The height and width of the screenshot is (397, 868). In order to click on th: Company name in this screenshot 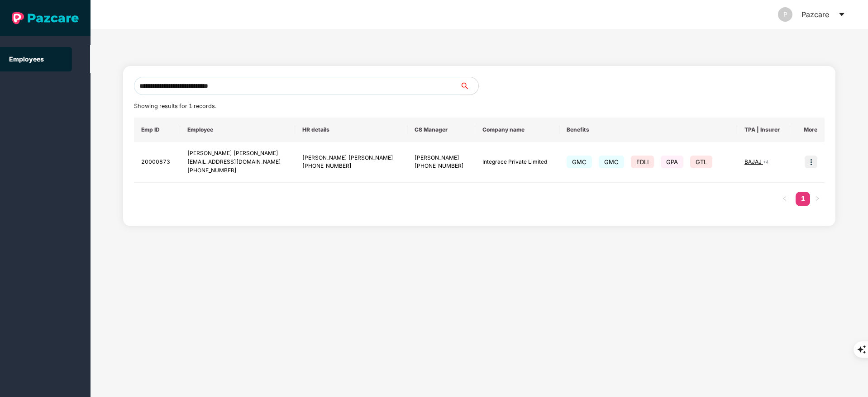, I will do `click(517, 130)`.